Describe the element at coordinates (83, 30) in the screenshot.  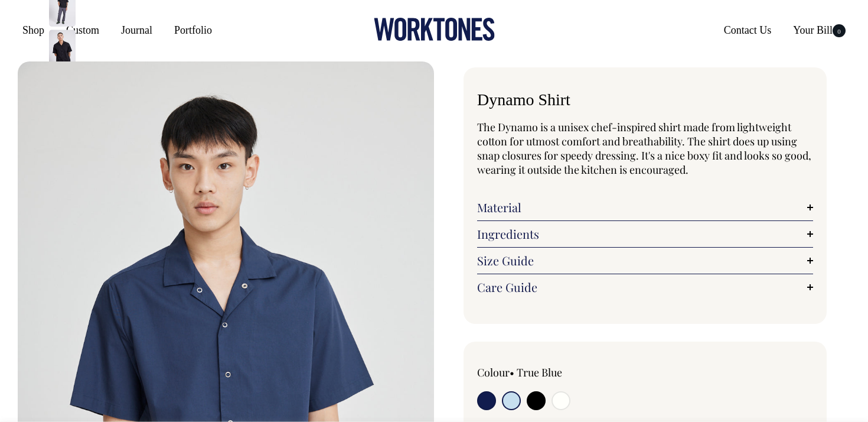
I see `a: Custom` at that location.